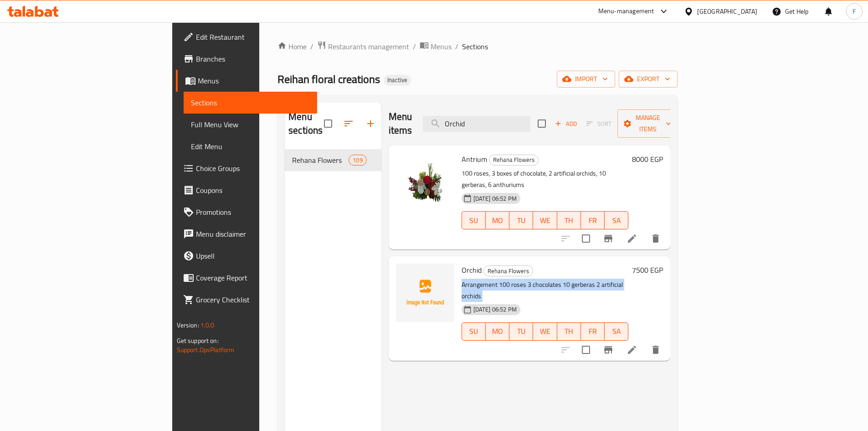 Image resolution: width=868 pixels, height=431 pixels. I want to click on span: Sort sections, so click(349, 123).